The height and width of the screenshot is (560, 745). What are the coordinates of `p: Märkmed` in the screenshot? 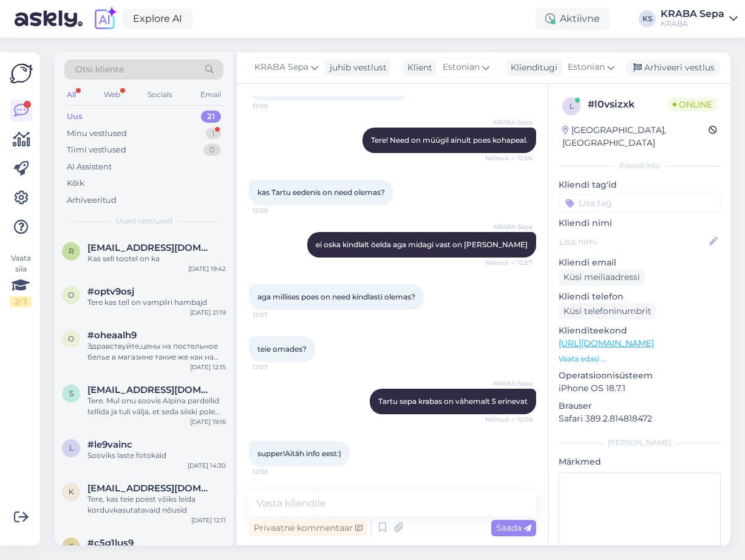 It's located at (640, 462).